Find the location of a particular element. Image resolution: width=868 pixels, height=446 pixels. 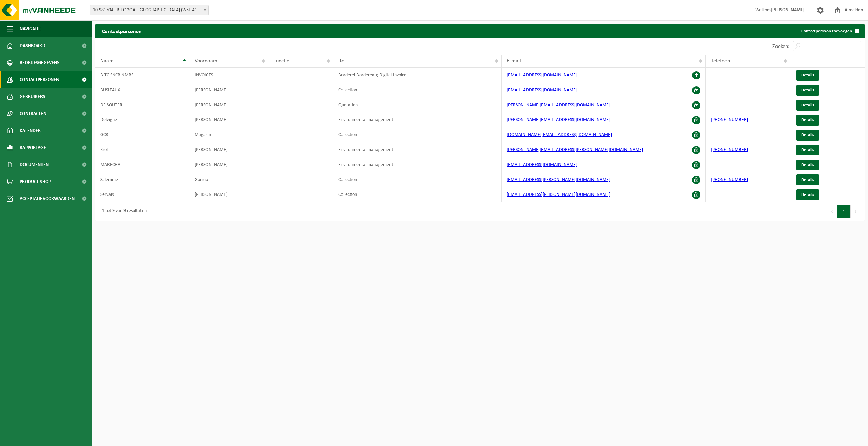

span: Gebruikers is located at coordinates (32, 97).